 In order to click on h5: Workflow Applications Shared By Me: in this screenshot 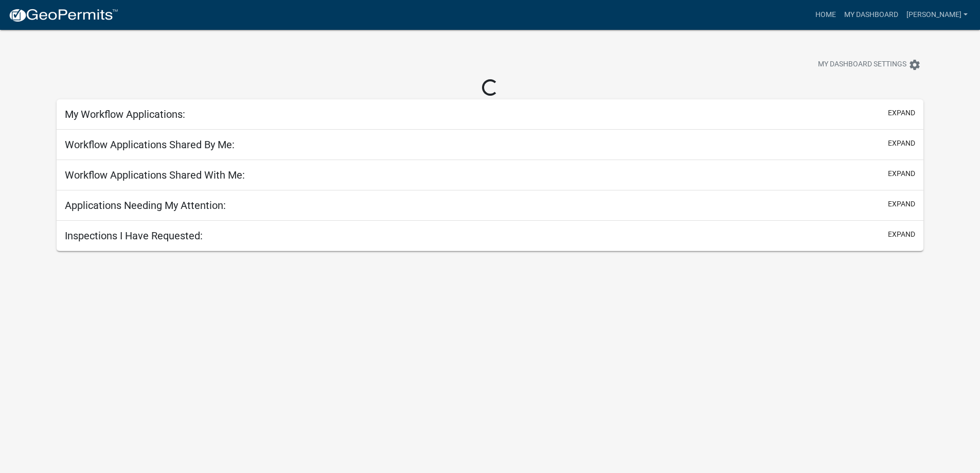, I will do `click(150, 144)`.